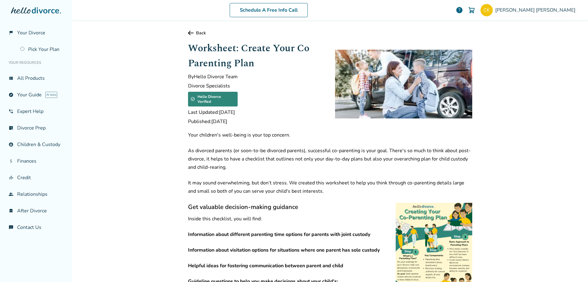  Describe the element at coordinates (36, 177) in the screenshot. I see `a: finance_modeCredit` at that location.